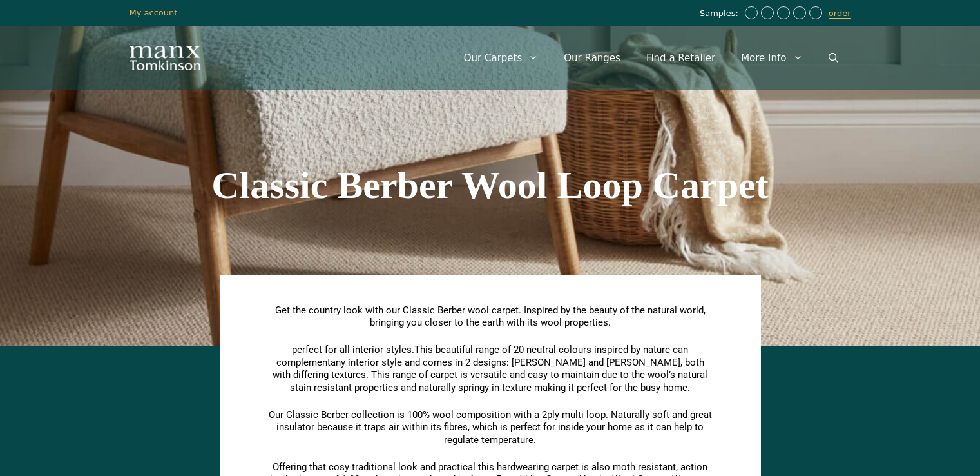 The height and width of the screenshot is (476, 980). What do you see at coordinates (501, 58) in the screenshot?
I see `a: Our Carpets` at bounding box center [501, 58].